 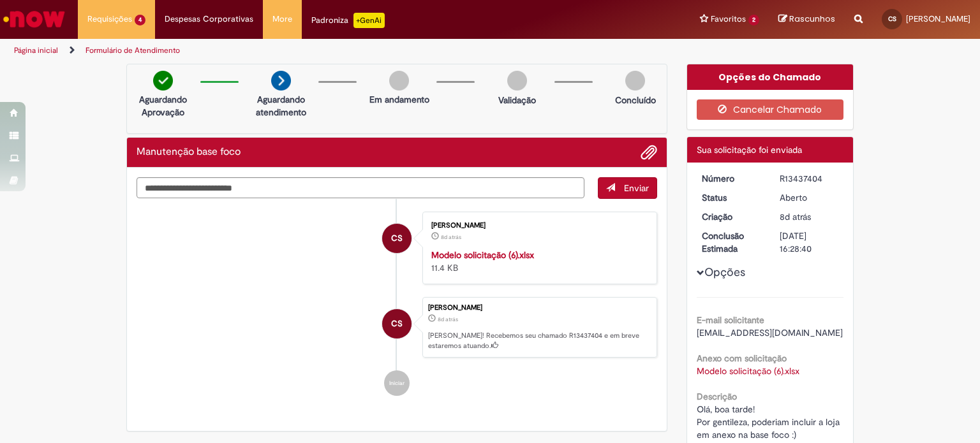 What do you see at coordinates (396, 328) in the screenshot?
I see `li: Cássia Oliveira Costa Santana` at bounding box center [396, 328].